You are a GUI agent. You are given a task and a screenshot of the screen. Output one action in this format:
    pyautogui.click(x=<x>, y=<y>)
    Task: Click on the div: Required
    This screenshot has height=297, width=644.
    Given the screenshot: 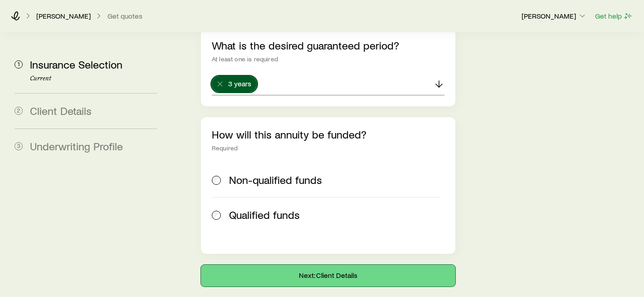 What is the action you would take?
    pyautogui.click(x=328, y=148)
    